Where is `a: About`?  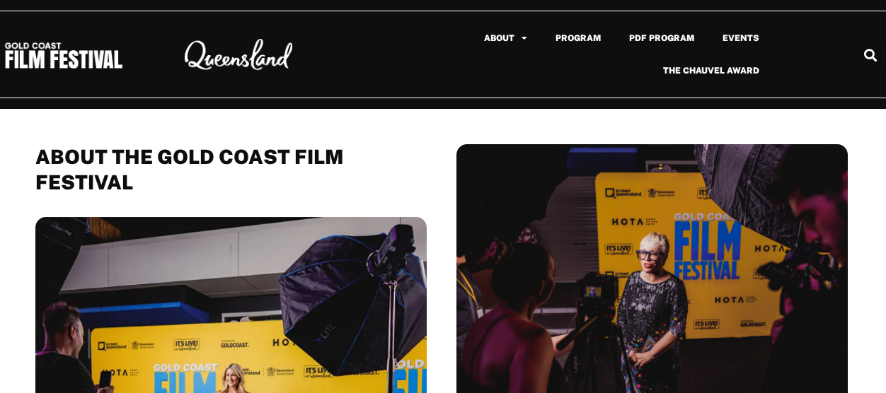 a: About is located at coordinates (505, 38).